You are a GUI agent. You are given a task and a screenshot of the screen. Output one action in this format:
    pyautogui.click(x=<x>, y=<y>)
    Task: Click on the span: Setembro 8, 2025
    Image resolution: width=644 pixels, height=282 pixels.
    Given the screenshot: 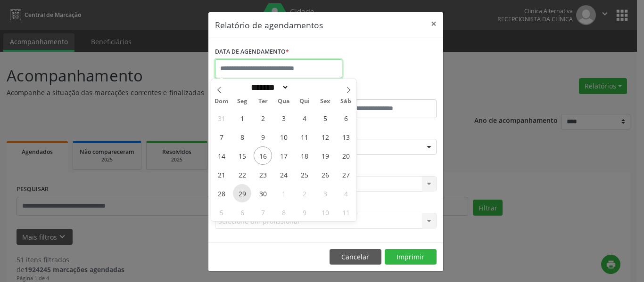 What is the action you would take?
    pyautogui.click(x=242, y=137)
    